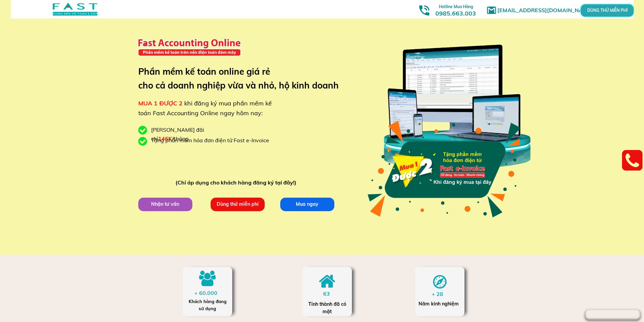  What do you see at coordinates (207, 305) in the screenshot?
I see `div: Khách hàng đang sử dụng` at bounding box center [207, 305].